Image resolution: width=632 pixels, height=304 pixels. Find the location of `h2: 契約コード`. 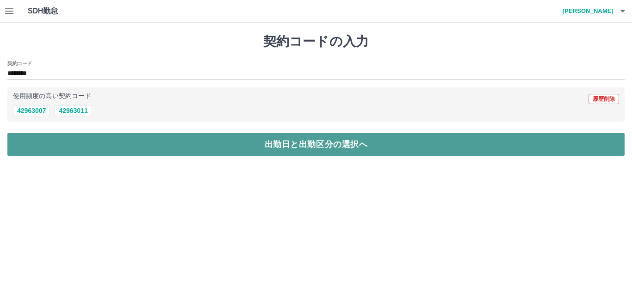

h2: 契約コード is located at coordinates (19, 63).